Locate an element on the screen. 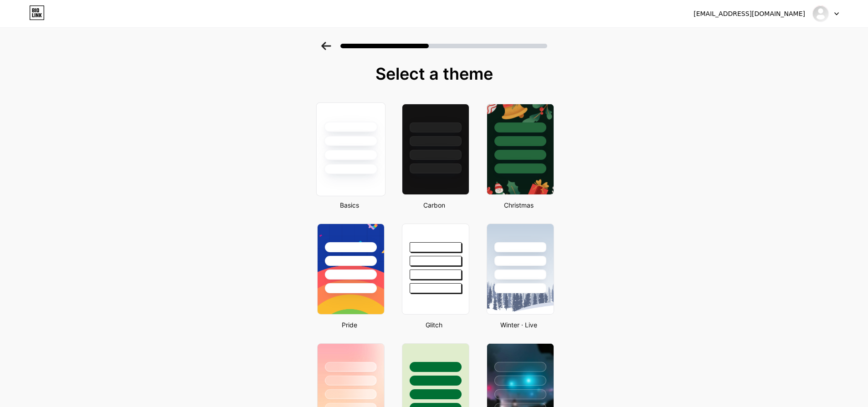 This screenshot has height=407, width=868. div: Pride is located at coordinates (349, 325).